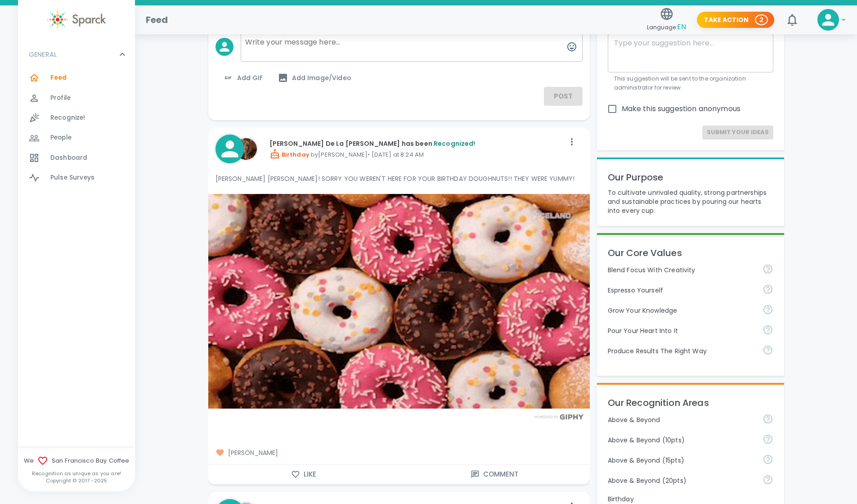  What do you see at coordinates (691, 201) in the screenshot?
I see `p: To cultivate unrivaled quality, strong partnerships and sustainable practices by pouring our hear...` at bounding box center [691, 201].